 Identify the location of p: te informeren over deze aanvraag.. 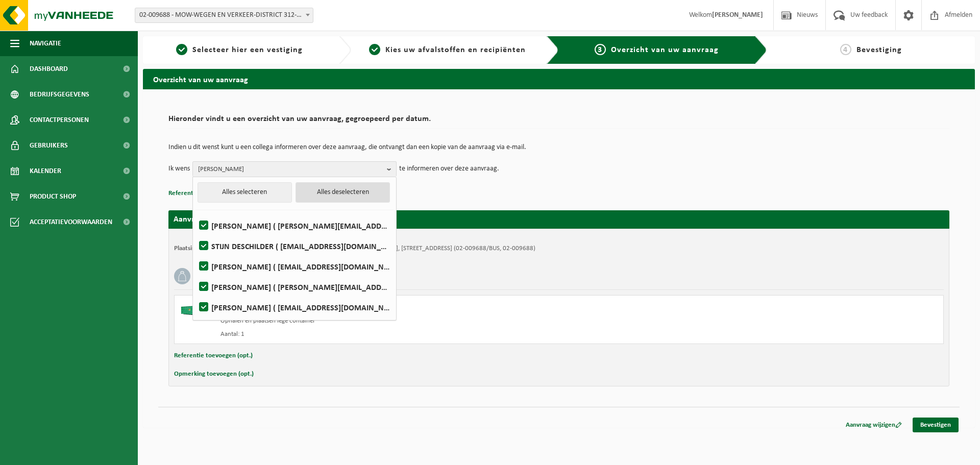
(449, 169).